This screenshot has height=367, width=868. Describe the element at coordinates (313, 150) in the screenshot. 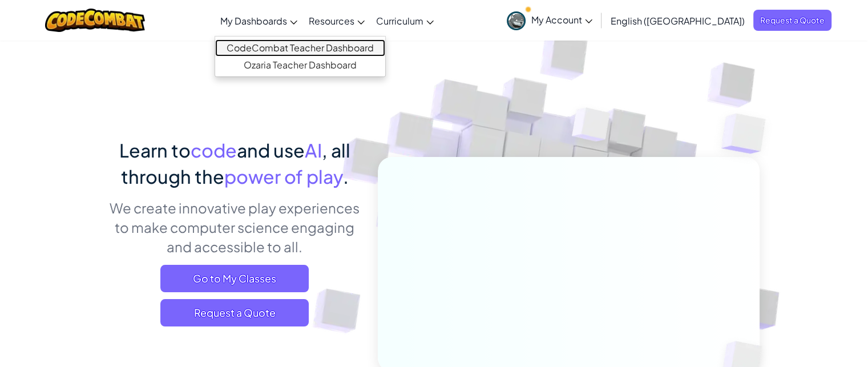

I see `span: AI` at that location.